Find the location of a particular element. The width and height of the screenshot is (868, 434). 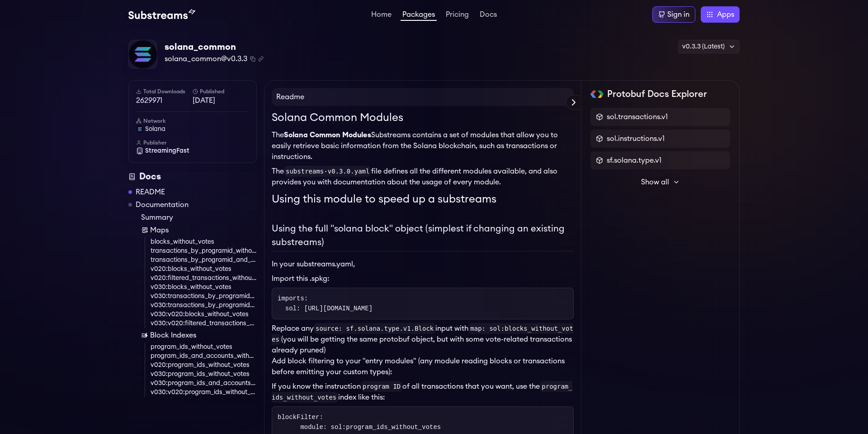

span: Show all is located at coordinates (655, 182).